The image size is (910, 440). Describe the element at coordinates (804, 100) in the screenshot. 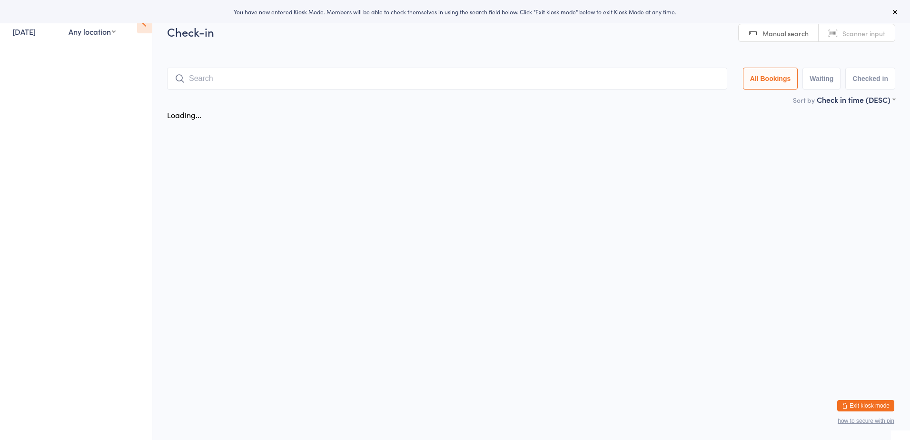

I see `label: Sort by` at that location.